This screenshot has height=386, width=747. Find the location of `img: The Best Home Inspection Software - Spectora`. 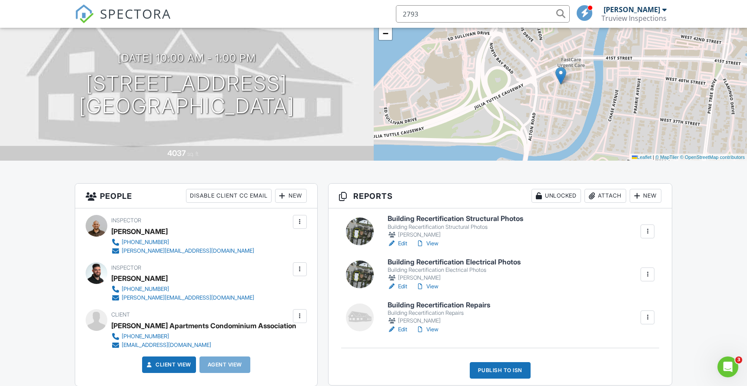

img: The Best Home Inspection Software - Spectora is located at coordinates (84, 14).